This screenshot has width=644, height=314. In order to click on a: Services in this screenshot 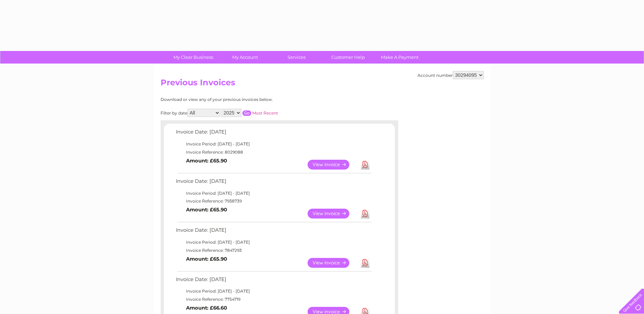, I will do `click(296, 57)`.